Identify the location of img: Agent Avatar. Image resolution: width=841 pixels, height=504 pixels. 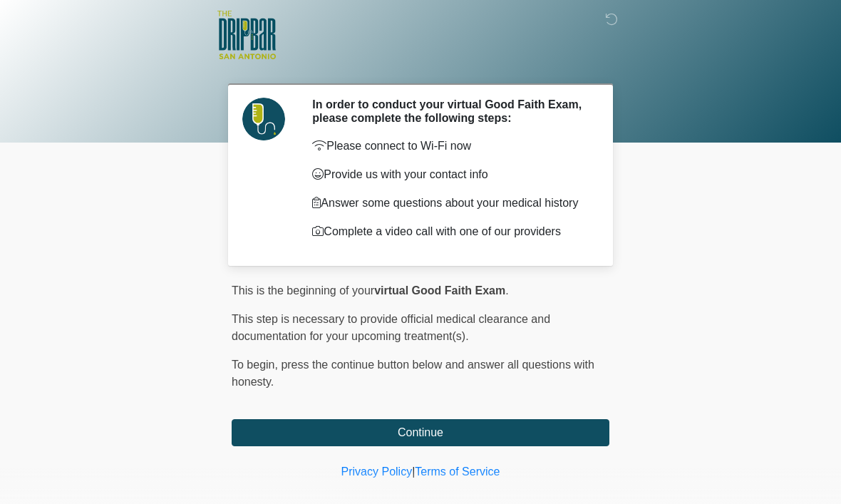
(263, 119).